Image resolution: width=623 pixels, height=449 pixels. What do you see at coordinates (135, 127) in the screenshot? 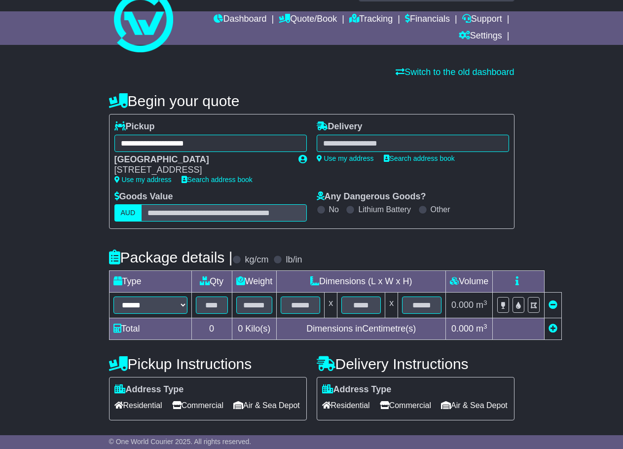
I see `label: Pickup` at bounding box center [135, 127].